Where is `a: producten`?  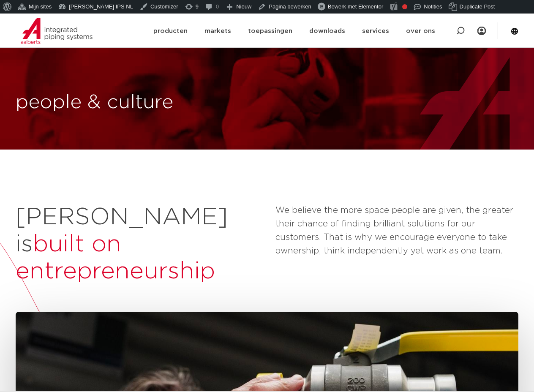
a: producten is located at coordinates (170, 31).